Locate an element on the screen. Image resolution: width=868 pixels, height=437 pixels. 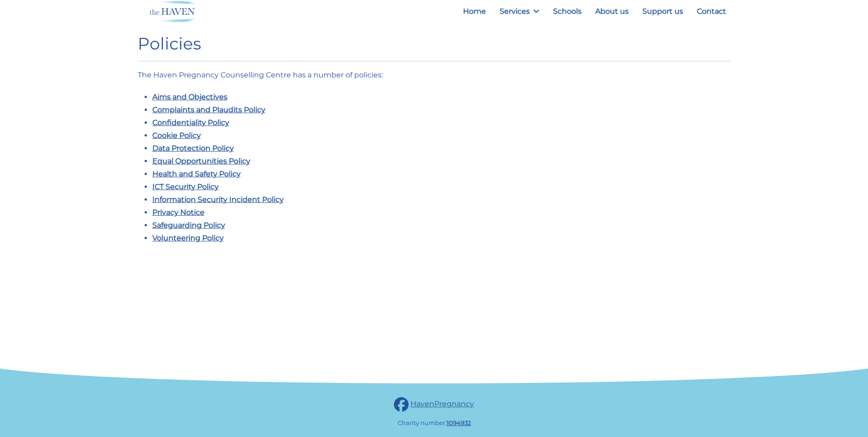
a: Health and Safety Policy is located at coordinates (197, 174).